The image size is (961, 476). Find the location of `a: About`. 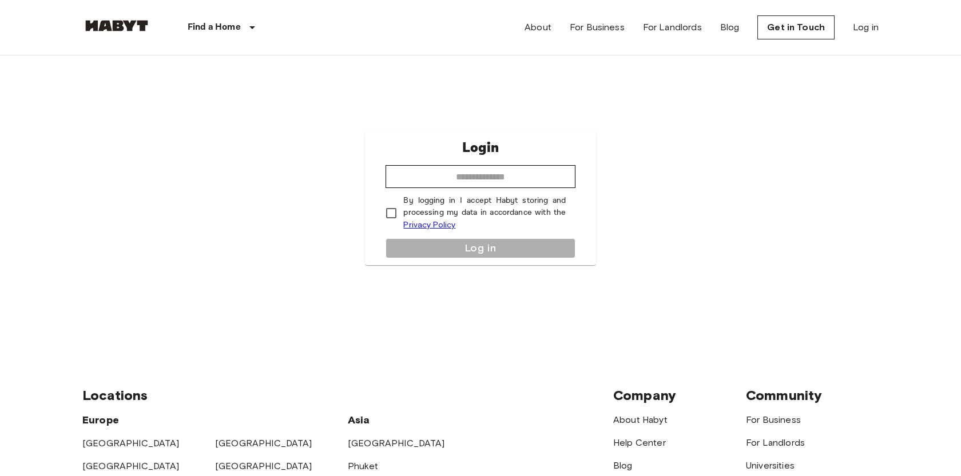

a: About is located at coordinates (538, 27).